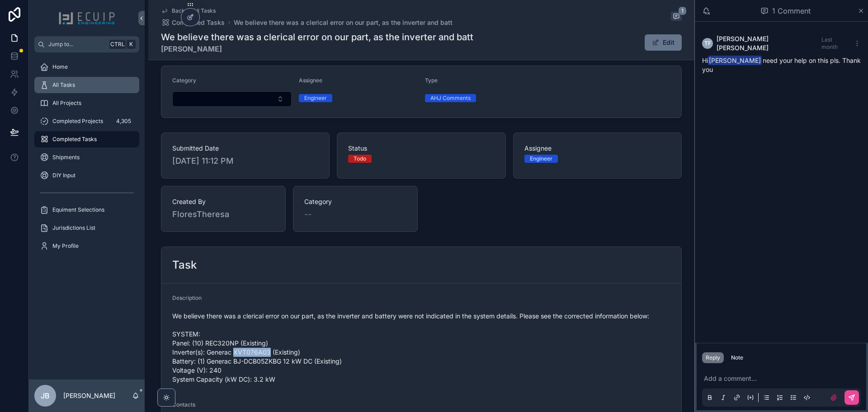 The height and width of the screenshot is (412, 868). I want to click on a: All Projects, so click(87, 103).